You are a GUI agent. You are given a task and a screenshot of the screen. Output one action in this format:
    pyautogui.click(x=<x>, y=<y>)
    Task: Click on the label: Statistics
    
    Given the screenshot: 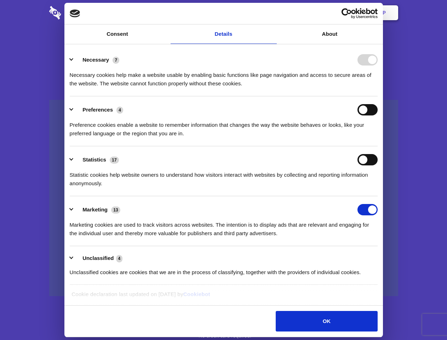 What is the action you would take?
    pyautogui.click(x=94, y=159)
    